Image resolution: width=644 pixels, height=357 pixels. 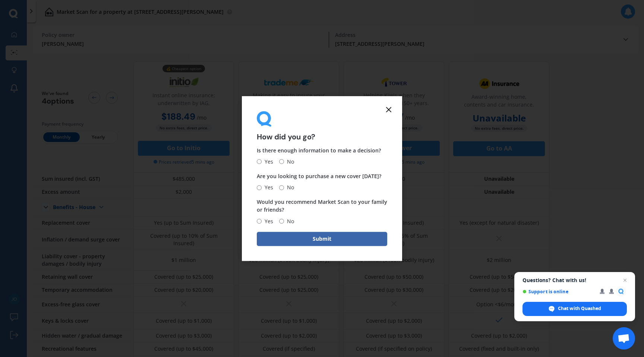 What do you see at coordinates (322, 239) in the screenshot?
I see `button: Submit` at bounding box center [322, 239].